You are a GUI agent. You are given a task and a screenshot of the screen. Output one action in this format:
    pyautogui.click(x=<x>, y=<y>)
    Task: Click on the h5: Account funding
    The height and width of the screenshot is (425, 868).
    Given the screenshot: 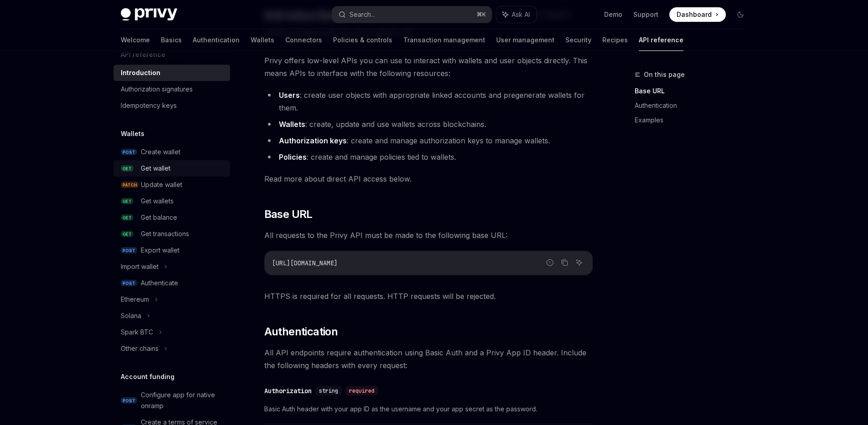 What is the action you would take?
    pyautogui.click(x=148, y=377)
    